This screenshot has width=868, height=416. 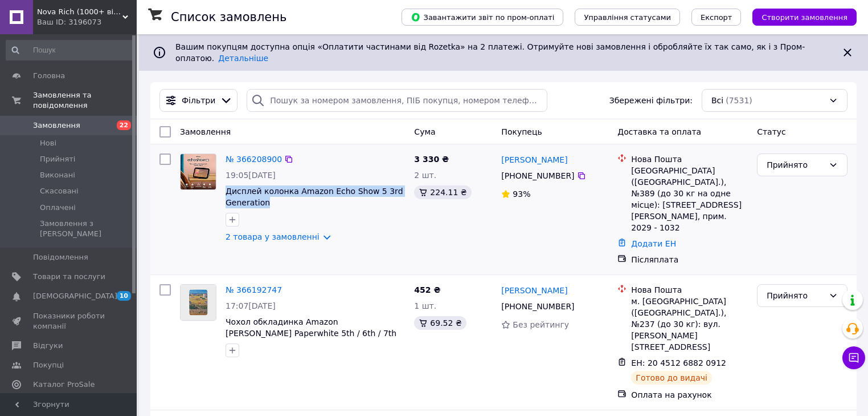 I want to click on span: Каталог ProSale, so click(x=63, y=384).